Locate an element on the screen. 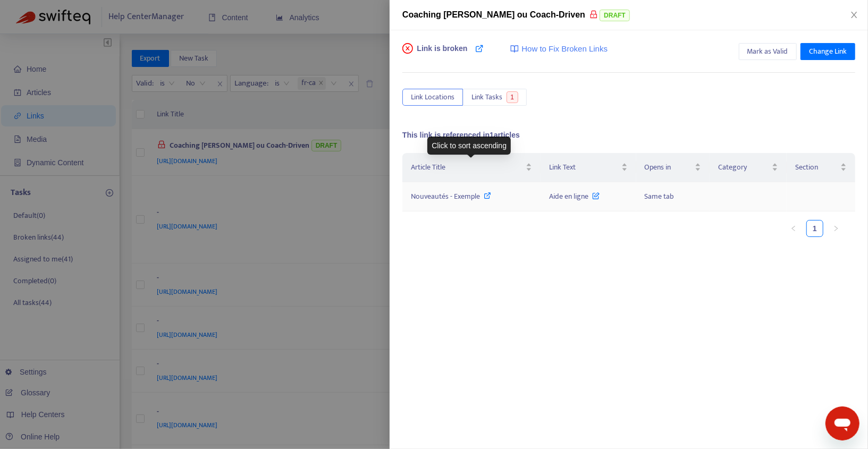 Image resolution: width=868 pixels, height=449 pixels. span: Nouveautés - Exemple is located at coordinates (445, 196).